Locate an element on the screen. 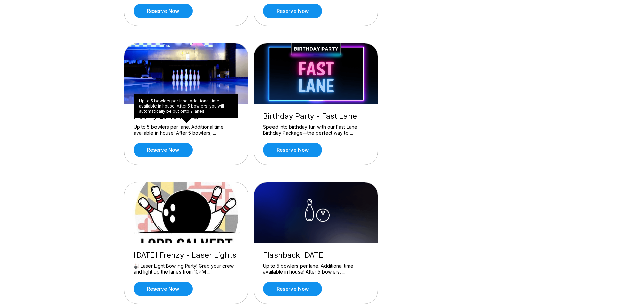 The image size is (644, 308). img: Hourly Lane Rental is located at coordinates (186, 74).